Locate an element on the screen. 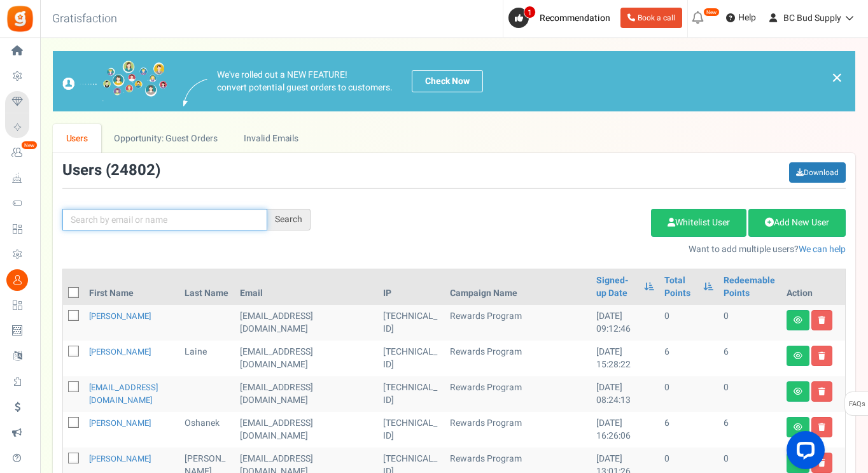 The image size is (868, 473). th: Campaign Name is located at coordinates (518, 287).